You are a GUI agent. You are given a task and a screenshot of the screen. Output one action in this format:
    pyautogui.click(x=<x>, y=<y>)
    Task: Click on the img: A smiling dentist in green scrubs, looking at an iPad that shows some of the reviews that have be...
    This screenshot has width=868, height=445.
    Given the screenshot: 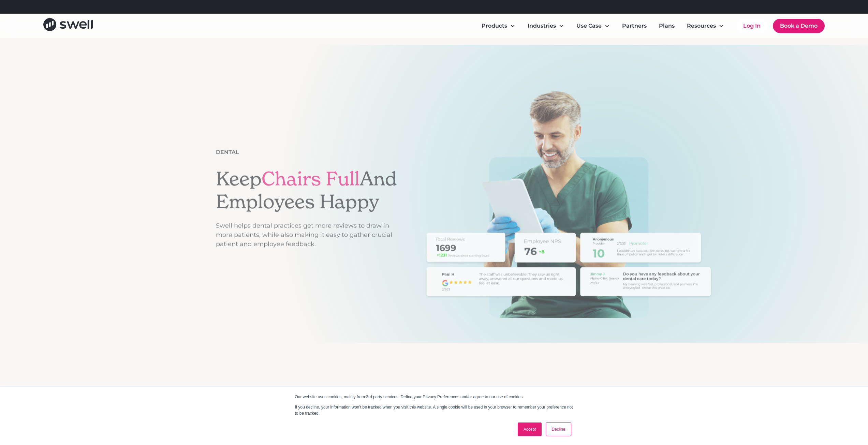 What is the action you would take?
    pyautogui.click(x=568, y=205)
    